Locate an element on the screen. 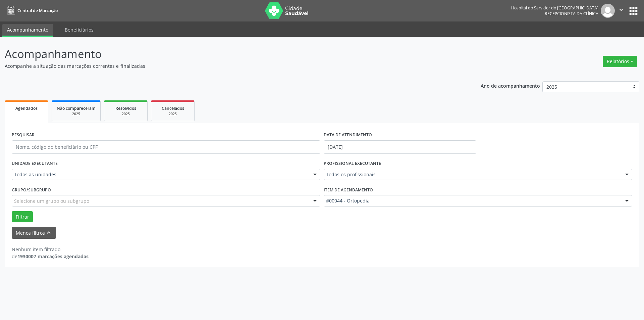 This screenshot has height=320, width=644. label: PESQUISAR is located at coordinates (23, 135).